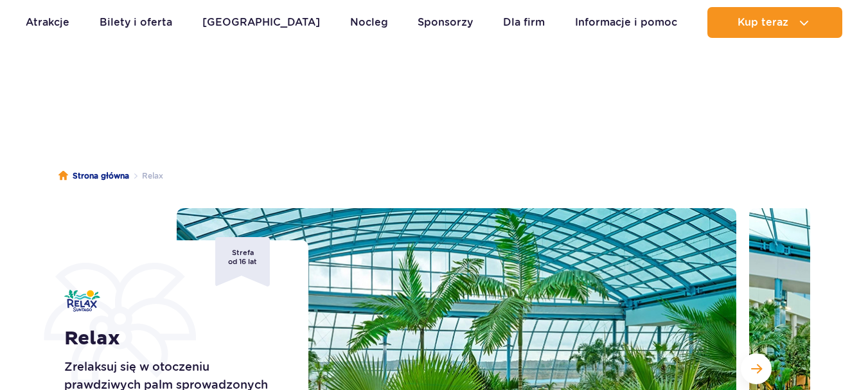 This screenshot has height=390, width=868. What do you see at coordinates (756, 368) in the screenshot?
I see `button: Następny slajd` at bounding box center [756, 368].